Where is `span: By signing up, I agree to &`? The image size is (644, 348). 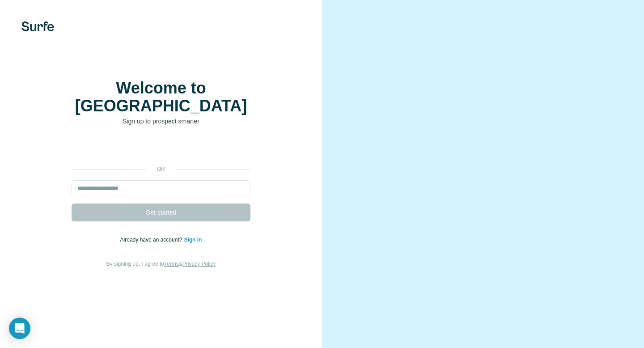 span: By signing up, I agree to & is located at coordinates (161, 264).